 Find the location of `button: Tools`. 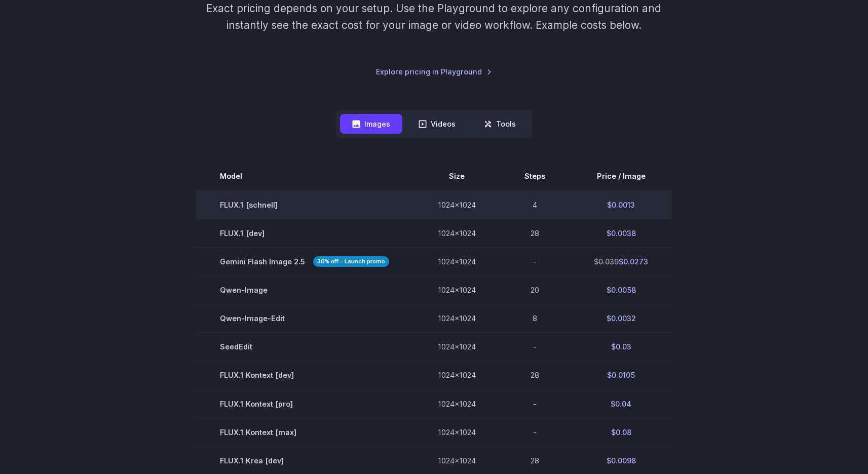

button: Tools is located at coordinates (500, 124).